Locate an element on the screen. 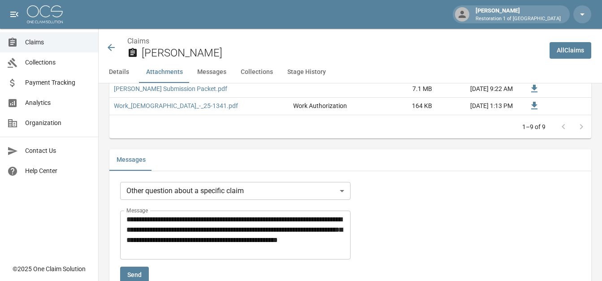  a: Claims is located at coordinates (138, 41).